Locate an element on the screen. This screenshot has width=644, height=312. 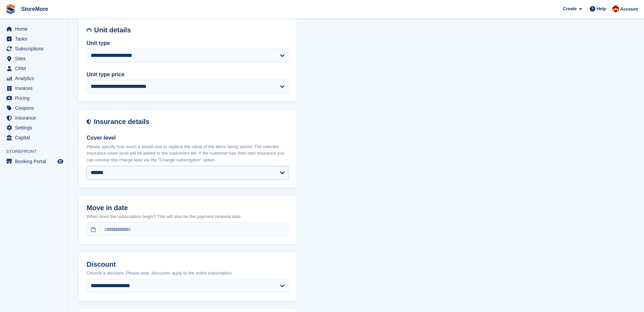
span: Insurance is located at coordinates (35, 118).